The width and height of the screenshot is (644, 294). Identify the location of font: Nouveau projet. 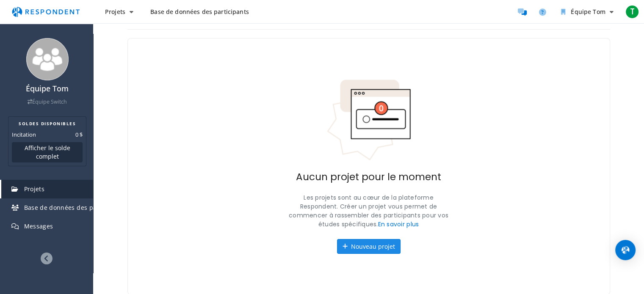
(373, 246).